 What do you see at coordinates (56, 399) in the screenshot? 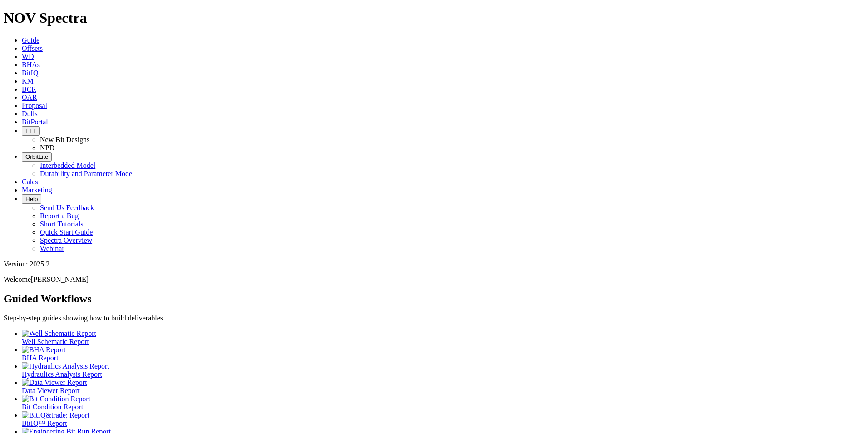
I see `img: Bit Condition Report` at bounding box center [56, 399].